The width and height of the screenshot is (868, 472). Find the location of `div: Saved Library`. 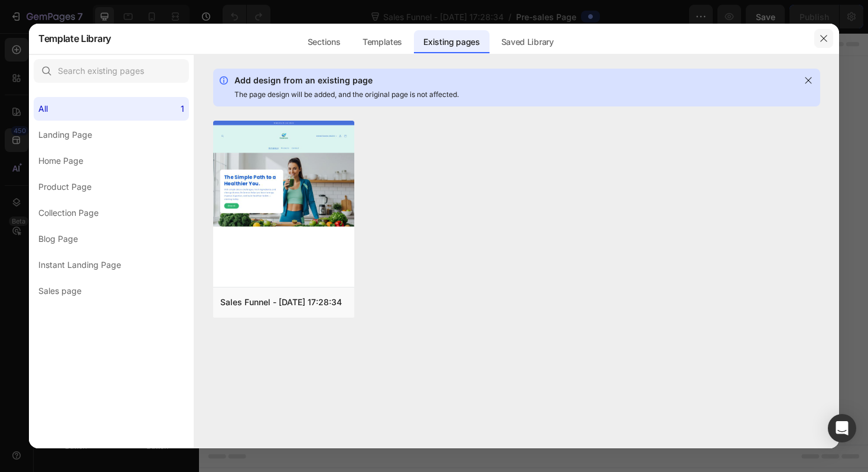

div: Saved Library is located at coordinates (528, 42).